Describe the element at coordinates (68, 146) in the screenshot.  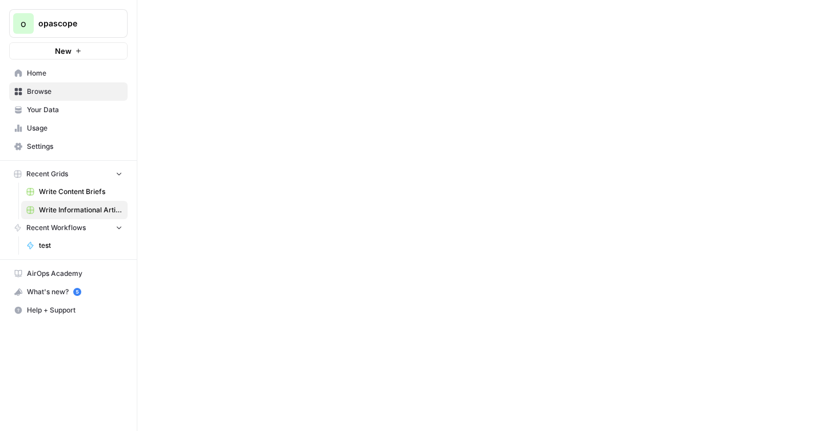
I see `a: Settings` at that location.